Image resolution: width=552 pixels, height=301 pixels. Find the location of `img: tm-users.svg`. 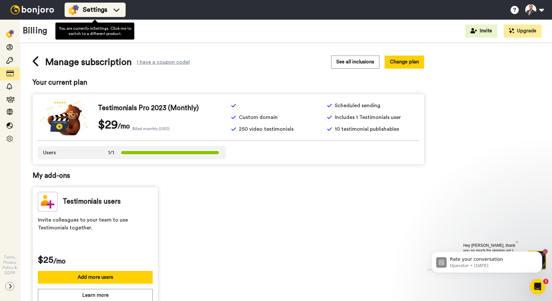

img: tm-users.svg is located at coordinates (48, 201).